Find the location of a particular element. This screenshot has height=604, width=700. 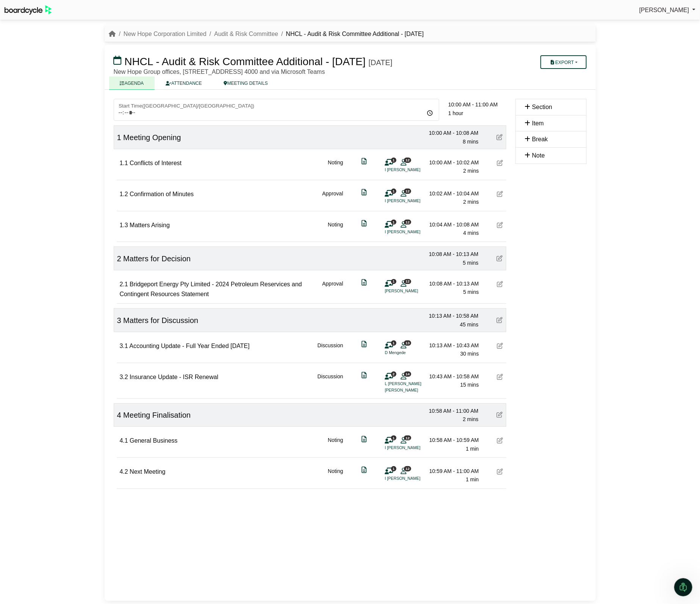

button: Emoji picker is located at coordinates (15, 251).